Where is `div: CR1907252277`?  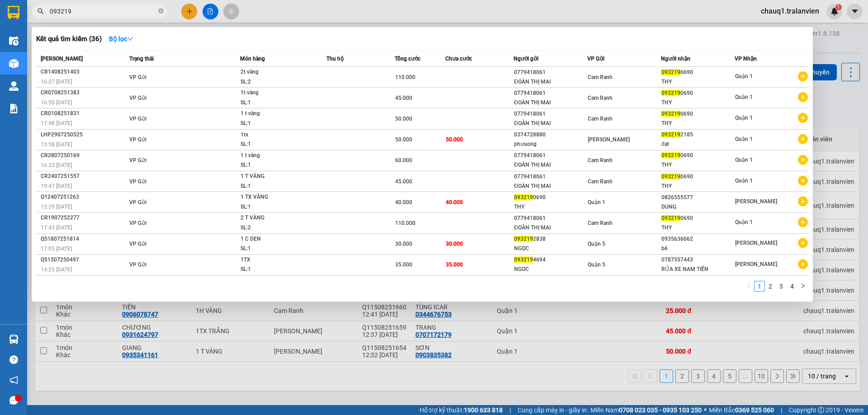 div: CR1907252277 is located at coordinates (84, 218).